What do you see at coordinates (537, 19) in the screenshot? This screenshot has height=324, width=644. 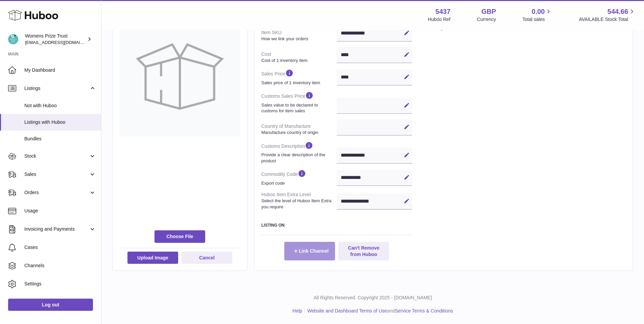 I see `span: Total sales` at bounding box center [537, 19].